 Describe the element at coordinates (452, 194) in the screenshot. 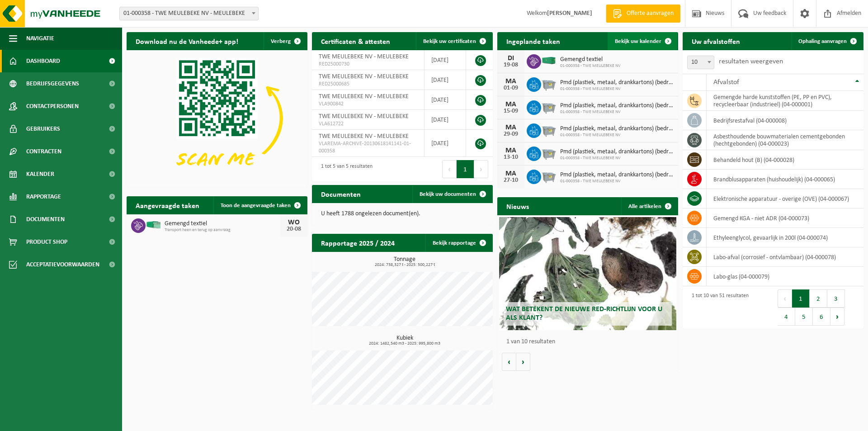

I see `a: Bekijk uw documenten` at that location.